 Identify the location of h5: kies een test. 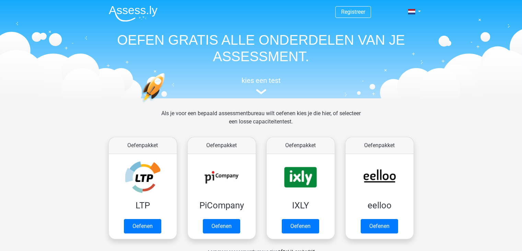
(261, 80).